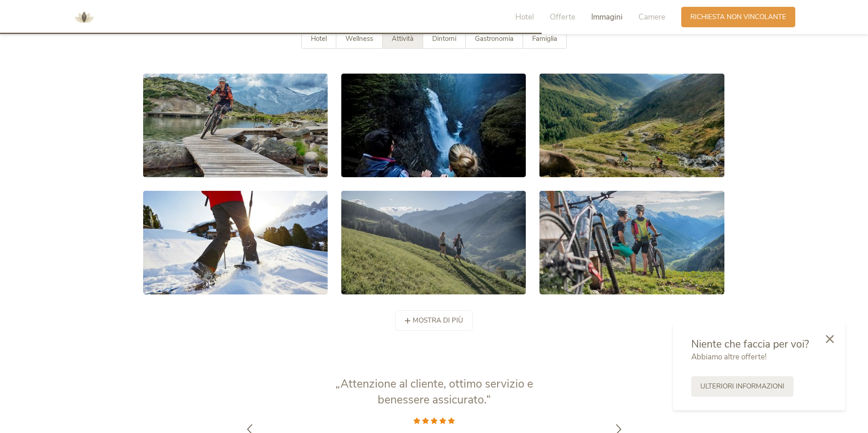 The width and height of the screenshot is (868, 433). I want to click on span: Richiesta non vincolante, so click(738, 17).